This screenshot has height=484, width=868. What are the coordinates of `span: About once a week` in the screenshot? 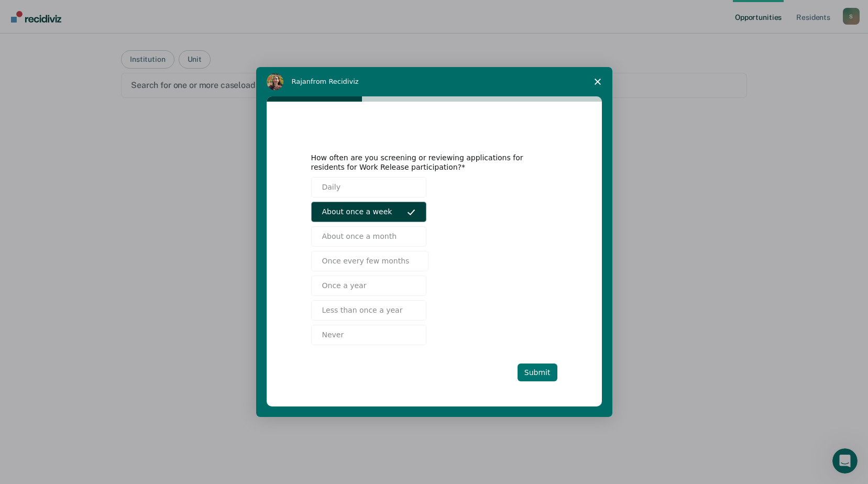 It's located at (357, 212).